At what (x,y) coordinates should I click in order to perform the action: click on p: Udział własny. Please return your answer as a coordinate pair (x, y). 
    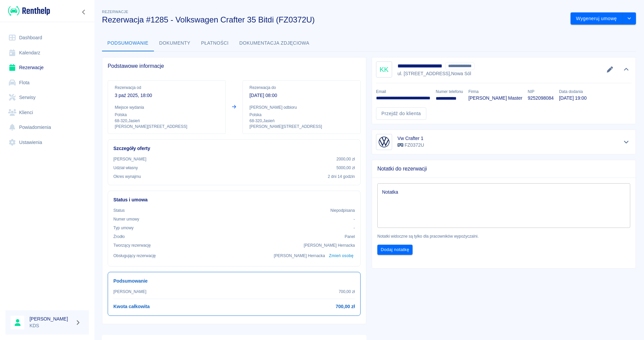
    Looking at the image, I should click on (125, 168).